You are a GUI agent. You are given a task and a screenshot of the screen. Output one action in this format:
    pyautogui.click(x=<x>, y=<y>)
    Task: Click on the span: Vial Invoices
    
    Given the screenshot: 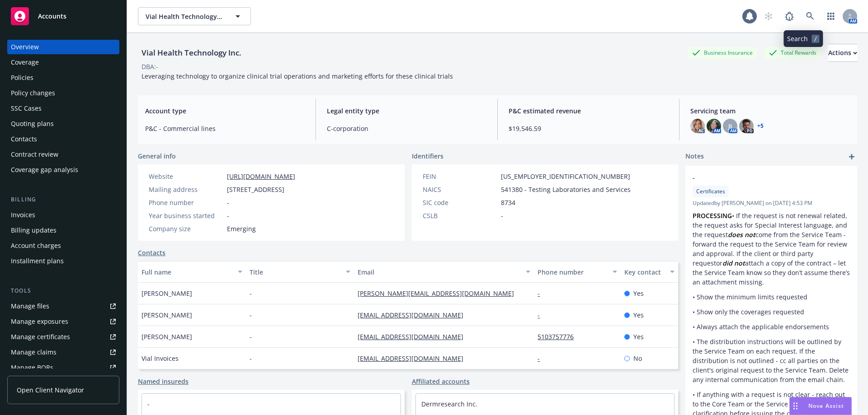 What is the action you would take?
    pyautogui.click(x=160, y=359)
    